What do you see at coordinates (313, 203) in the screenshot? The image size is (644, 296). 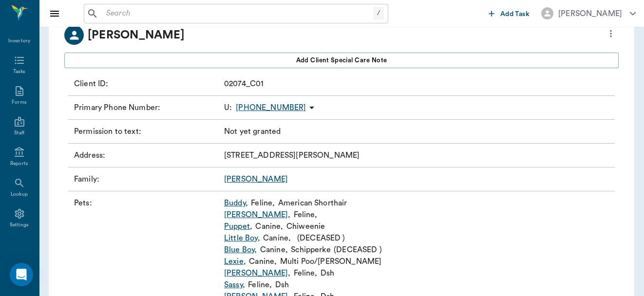 I see `p: American Shorthair` at bounding box center [313, 203].